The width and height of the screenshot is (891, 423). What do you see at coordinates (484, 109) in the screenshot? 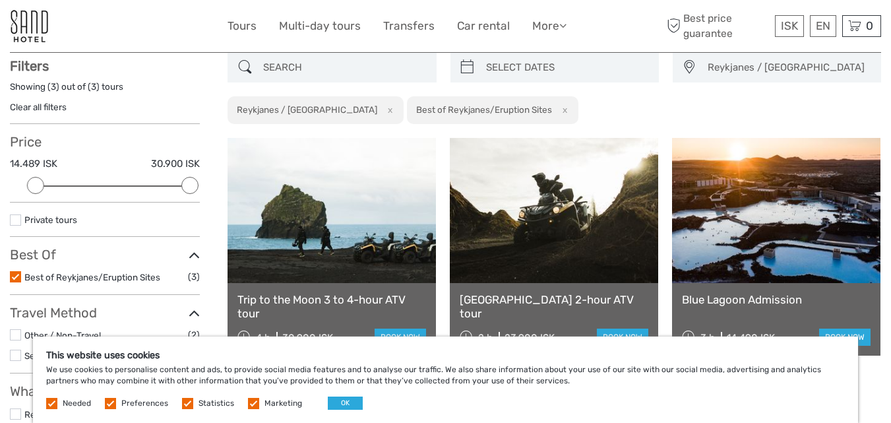
I see `h2: Best of Reykjanes/Eruption Sites` at bounding box center [484, 109].